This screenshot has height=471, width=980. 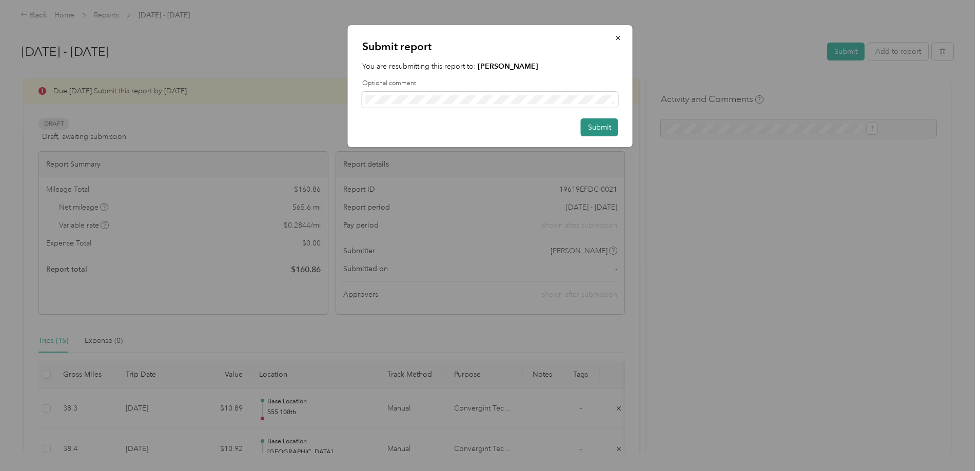 I want to click on p: Submit report, so click(x=490, y=47).